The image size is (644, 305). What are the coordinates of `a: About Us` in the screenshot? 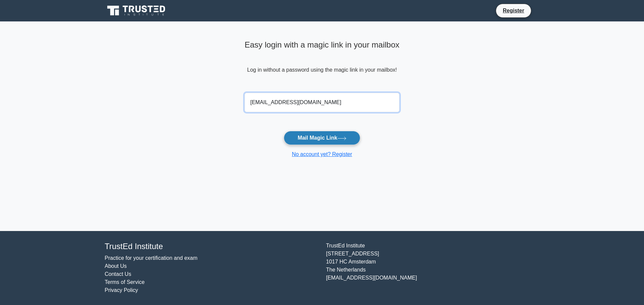 It's located at (116, 266).